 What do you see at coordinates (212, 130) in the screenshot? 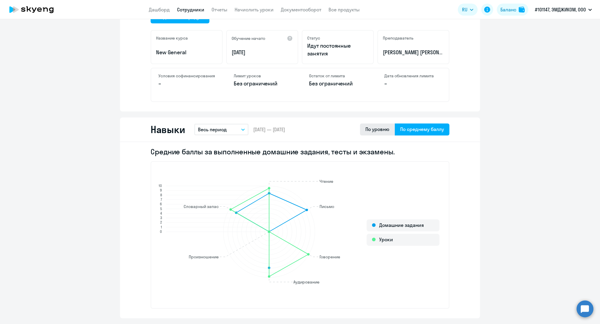
I see `p: Весь период` at bounding box center [212, 130].